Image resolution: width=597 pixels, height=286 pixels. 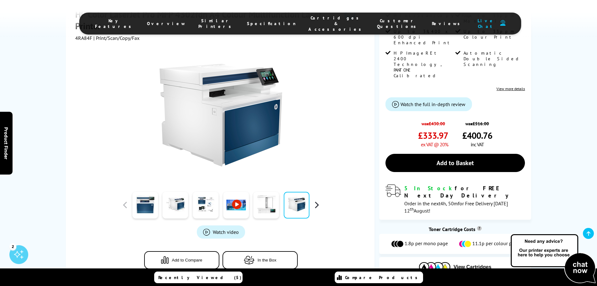 What do you see at coordinates (398, 24) in the screenshot?
I see `span: Customer Questions` at bounding box center [398, 24].